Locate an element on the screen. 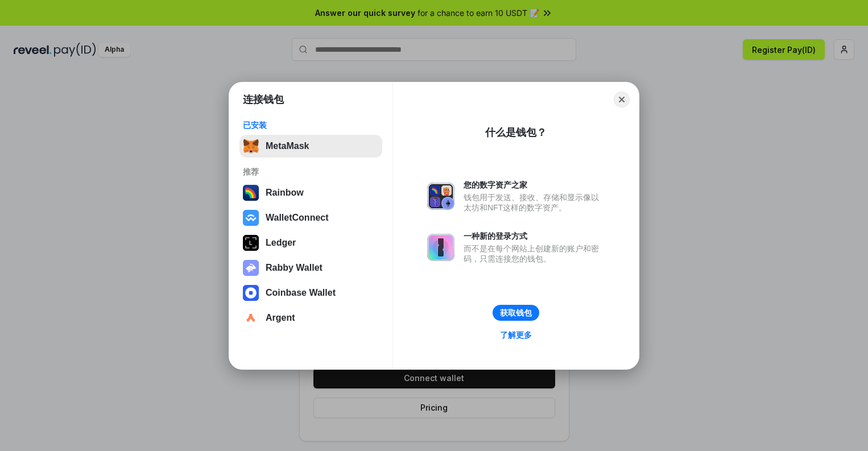  button: Ledger is located at coordinates (310, 243).